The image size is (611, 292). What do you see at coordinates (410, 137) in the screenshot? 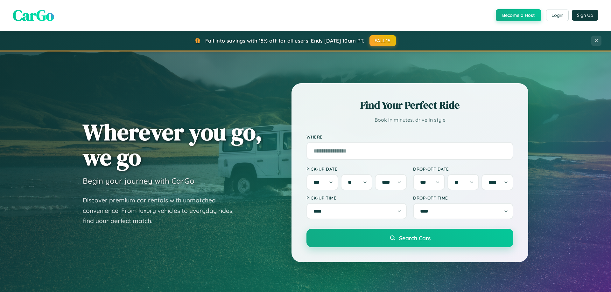
I see `label: Where` at bounding box center [410, 137].